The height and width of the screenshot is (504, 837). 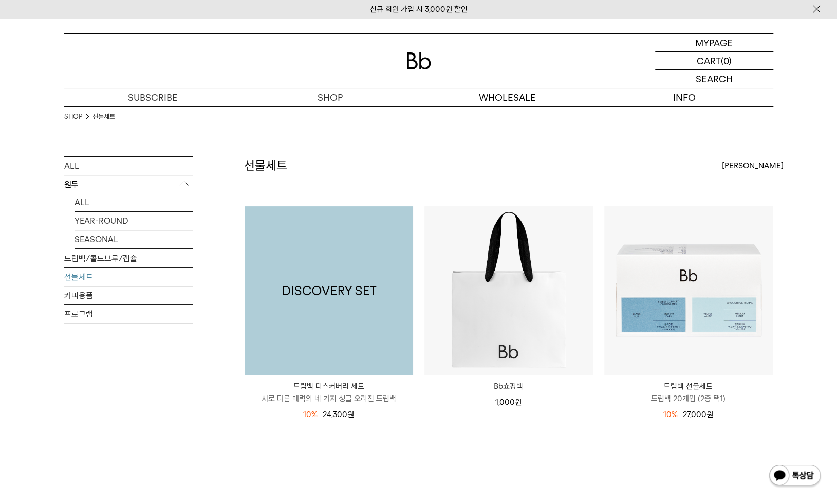 What do you see at coordinates (714, 43) in the screenshot?
I see `p: MYPAGE` at bounding box center [714, 43].